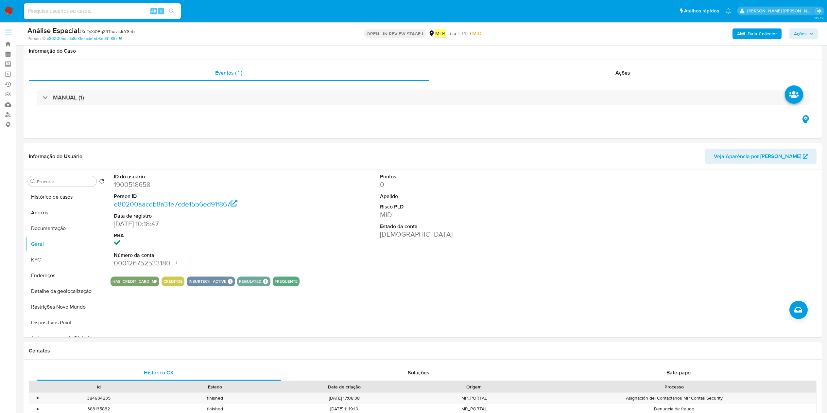  Describe the element at coordinates (728, 11) in the screenshot. I see `a: Notificações` at that location.